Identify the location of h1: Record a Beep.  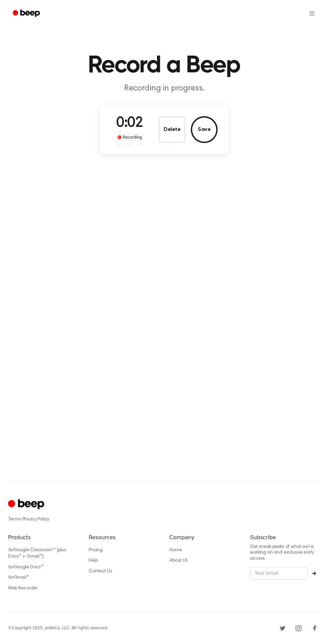
(164, 65).